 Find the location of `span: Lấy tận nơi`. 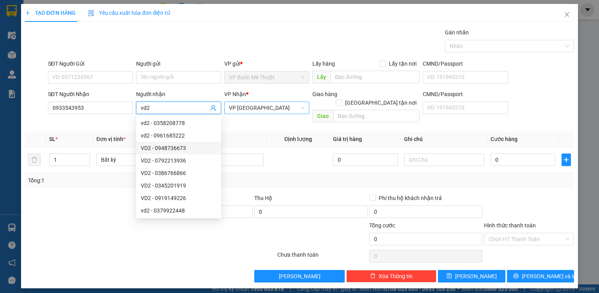

span: Lấy tận nơi is located at coordinates (403, 64).